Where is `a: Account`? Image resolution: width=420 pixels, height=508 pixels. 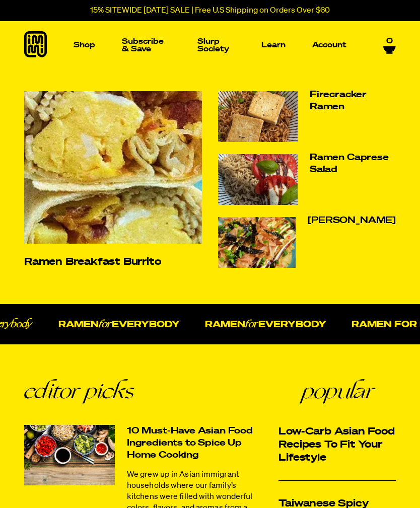
a: Account is located at coordinates (329, 45).